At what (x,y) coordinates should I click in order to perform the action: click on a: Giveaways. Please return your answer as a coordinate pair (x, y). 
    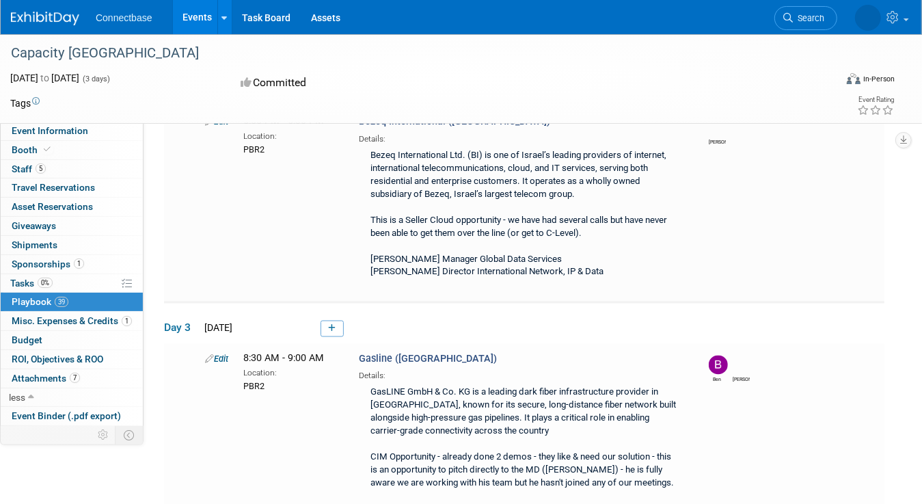
    Looking at the image, I should click on (72, 225).